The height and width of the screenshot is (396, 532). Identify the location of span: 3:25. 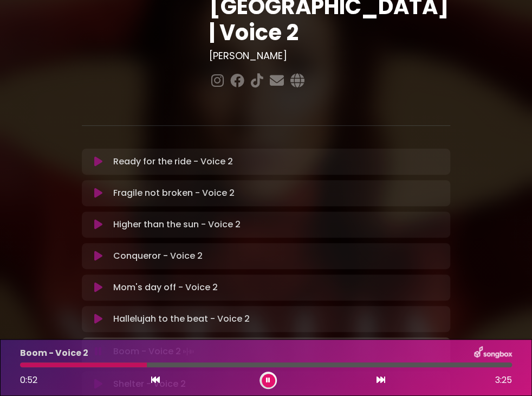
(504, 380).